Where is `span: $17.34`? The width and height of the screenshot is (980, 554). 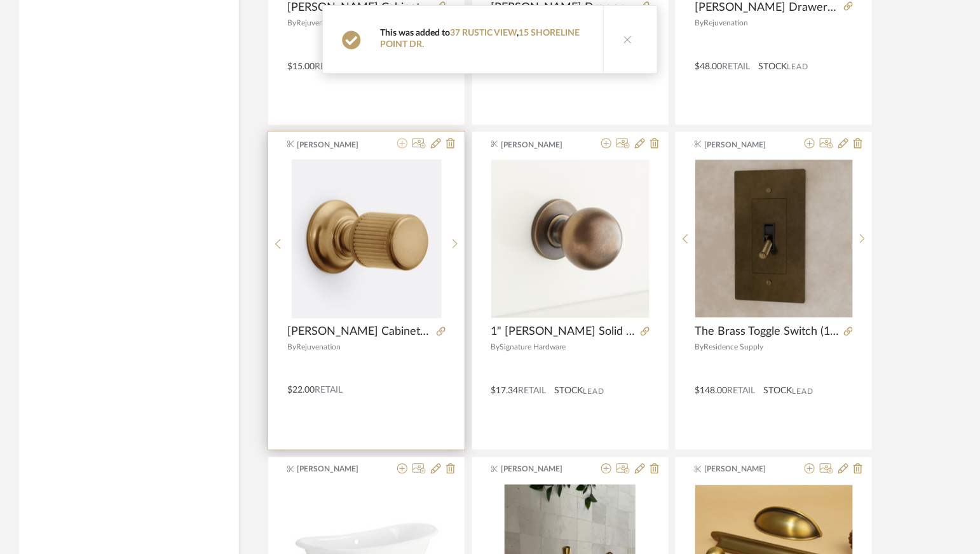
span: $17.34 is located at coordinates (504, 391).